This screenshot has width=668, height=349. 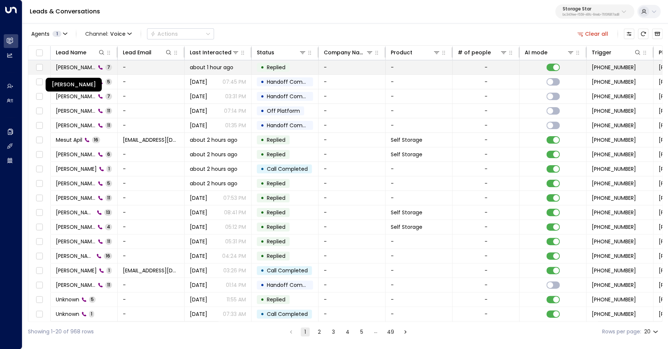 What do you see at coordinates (137, 52) in the screenshot?
I see `div: Lead Email` at bounding box center [137, 52].